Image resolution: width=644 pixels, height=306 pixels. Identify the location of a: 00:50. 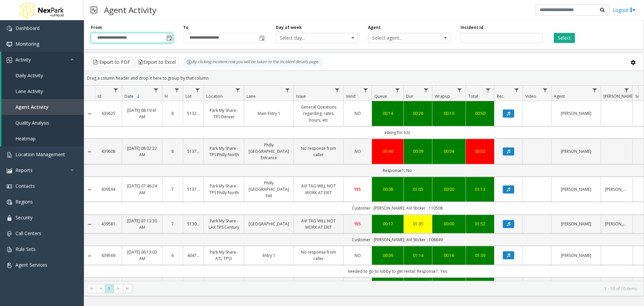
(480, 114).